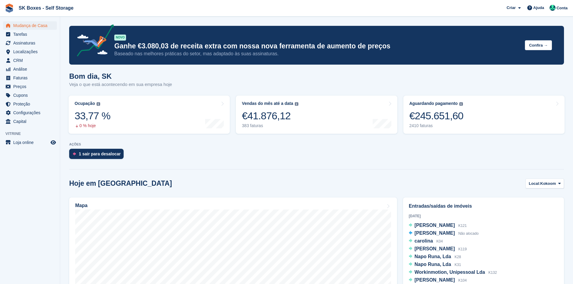 This screenshot has height=284, width=573. I want to click on div: Vendas do mês até a data, so click(268, 104).